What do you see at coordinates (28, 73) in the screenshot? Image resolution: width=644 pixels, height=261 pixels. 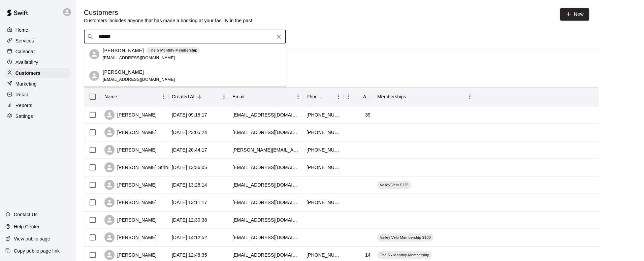 I see `p: Customers` at bounding box center [28, 73].